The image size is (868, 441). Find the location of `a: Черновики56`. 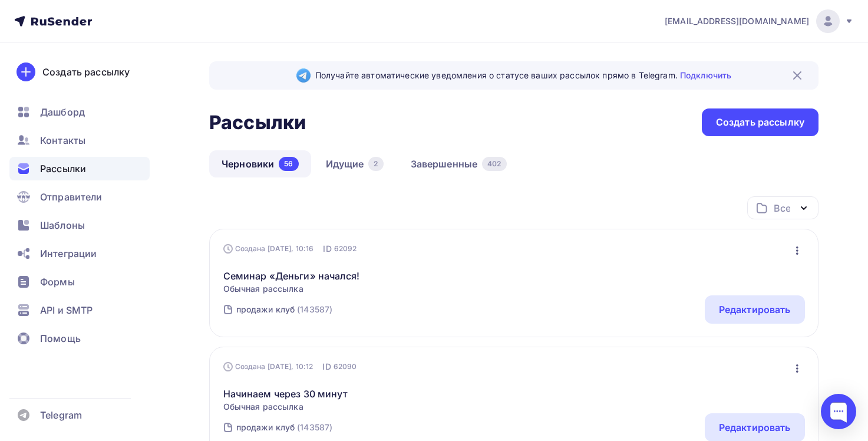

a: Черновики56 is located at coordinates (260, 164).